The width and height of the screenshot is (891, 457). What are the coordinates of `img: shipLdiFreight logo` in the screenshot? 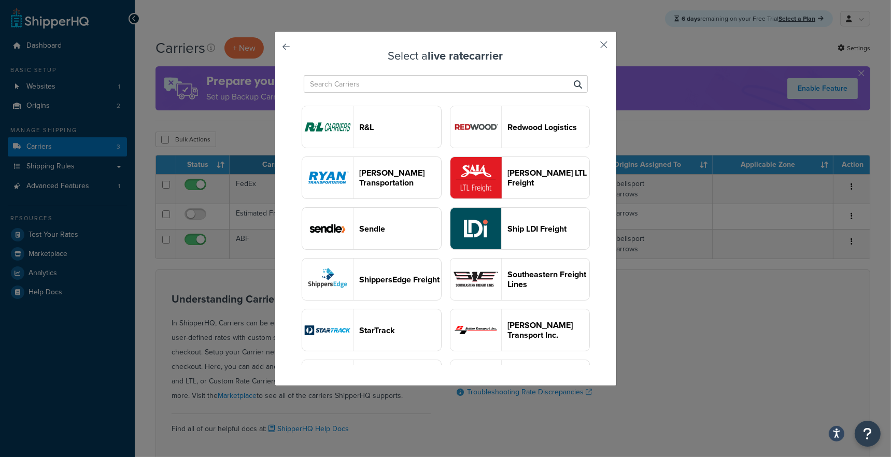 It's located at (476, 229).